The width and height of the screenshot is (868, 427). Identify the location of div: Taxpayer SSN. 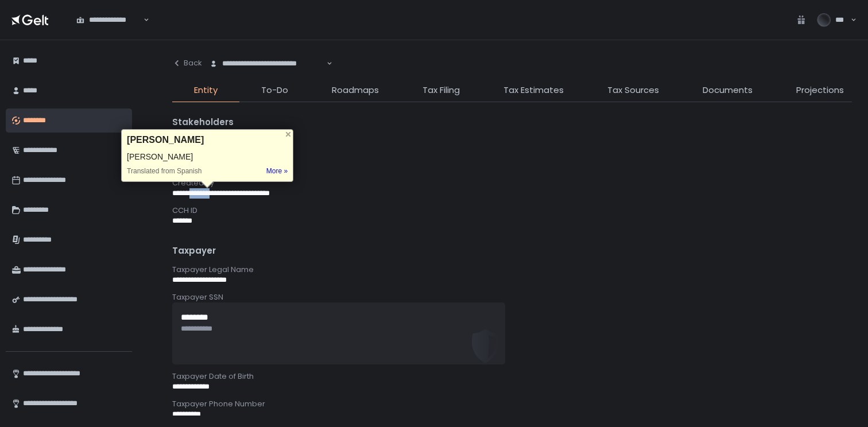
(512, 298).